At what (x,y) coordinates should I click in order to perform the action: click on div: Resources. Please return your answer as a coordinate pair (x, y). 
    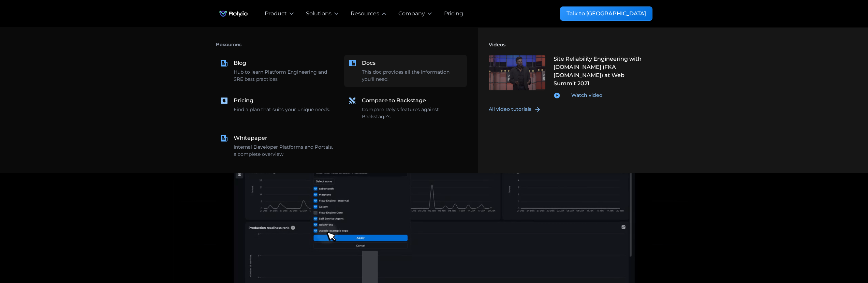
    Looking at the image, I should click on (365, 14).